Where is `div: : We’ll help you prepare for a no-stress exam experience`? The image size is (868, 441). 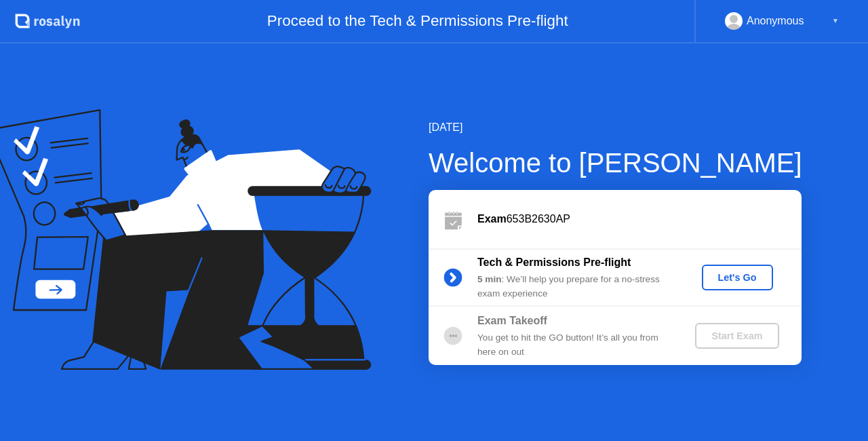 div: : We’ll help you prepare for a no-stress exam experience is located at coordinates (575, 286).